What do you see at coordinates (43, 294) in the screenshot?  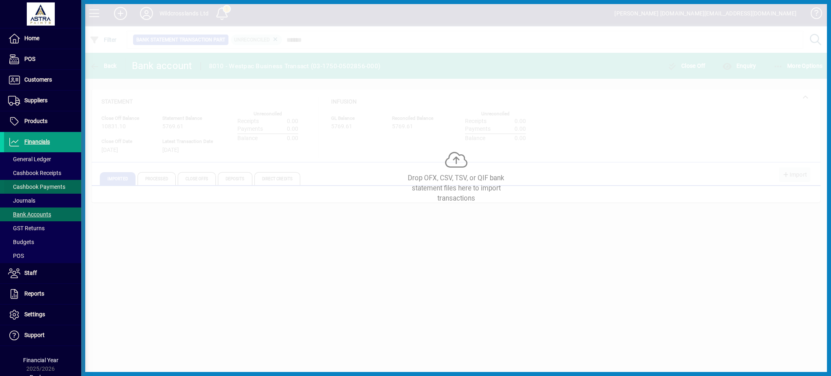 I see `a: Reports` at bounding box center [43, 294].